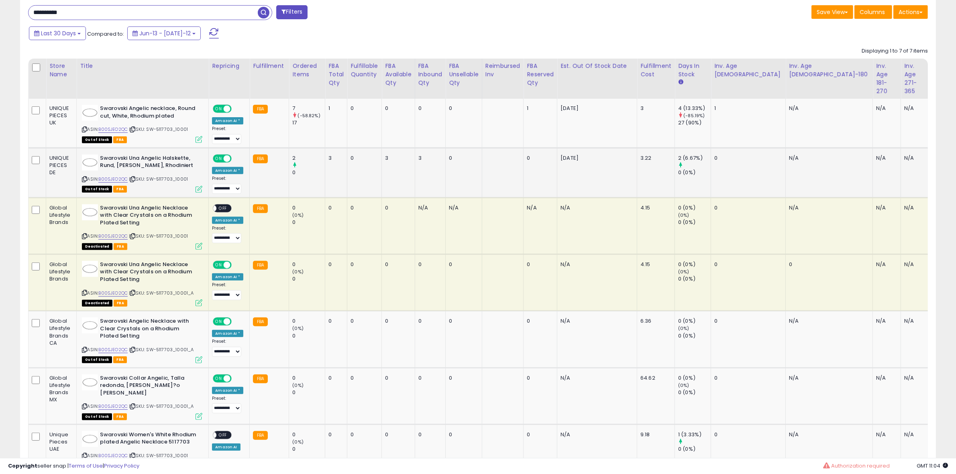  Describe the element at coordinates (694, 116) in the screenshot. I see `small: (-85.19%)` at that location.